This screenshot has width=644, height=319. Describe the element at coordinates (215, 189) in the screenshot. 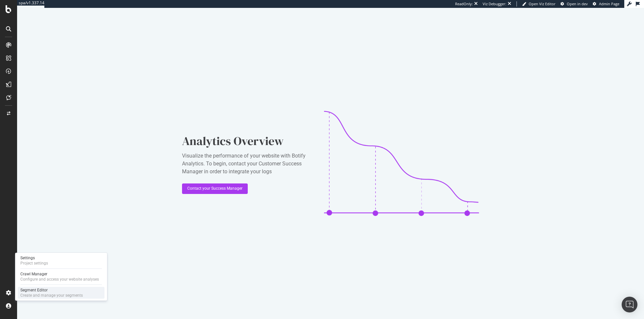

I see `button: Contact your Success Manager` at that location.